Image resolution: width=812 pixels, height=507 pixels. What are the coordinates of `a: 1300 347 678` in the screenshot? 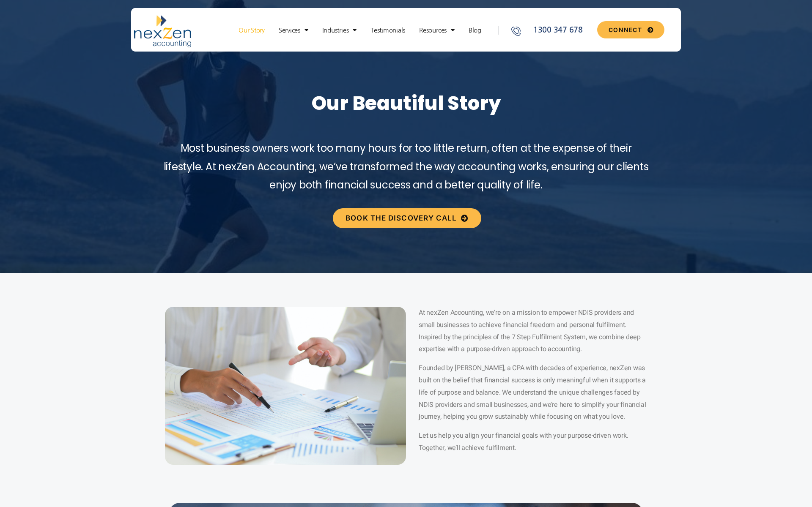 It's located at (552, 30).